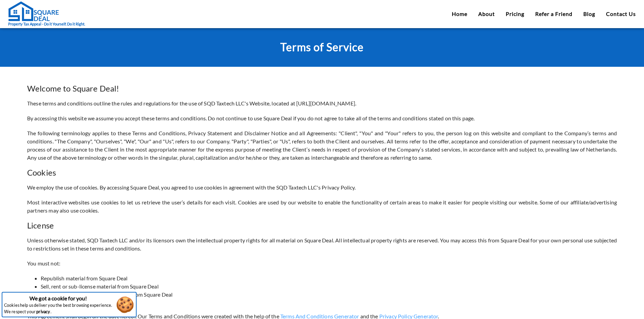 The width and height of the screenshot is (644, 319). What do you see at coordinates (322, 226) in the screenshot?
I see `h2: License` at bounding box center [322, 226].